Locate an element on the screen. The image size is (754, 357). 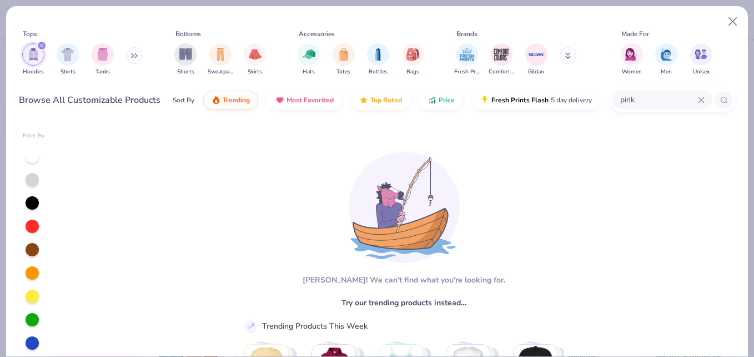
span: Most Favorited is located at coordinates (310, 100).